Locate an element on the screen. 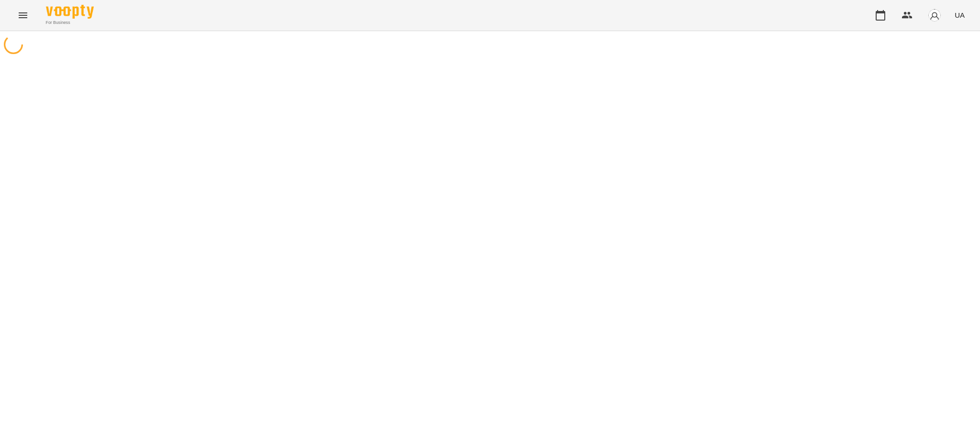  img: avatar_s.png is located at coordinates (935, 16).